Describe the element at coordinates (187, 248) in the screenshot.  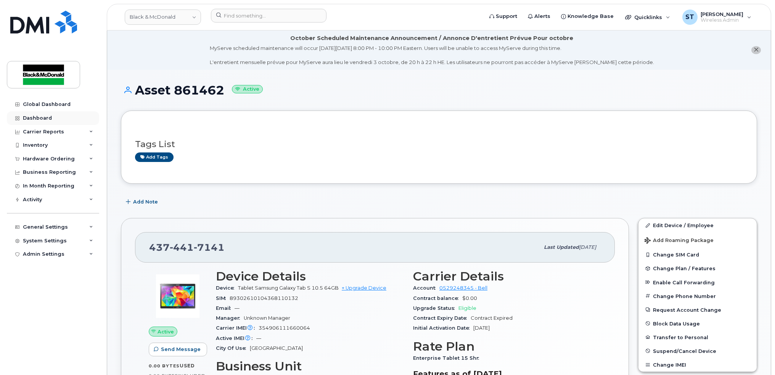
I see `span: 437` at that location.